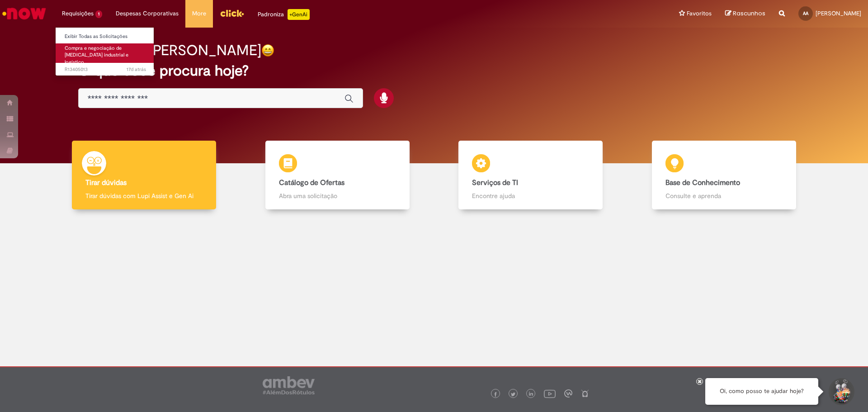 This screenshot has height=412, width=868. I want to click on div: Oi, como posso te ajudar hoje?, so click(762, 392).